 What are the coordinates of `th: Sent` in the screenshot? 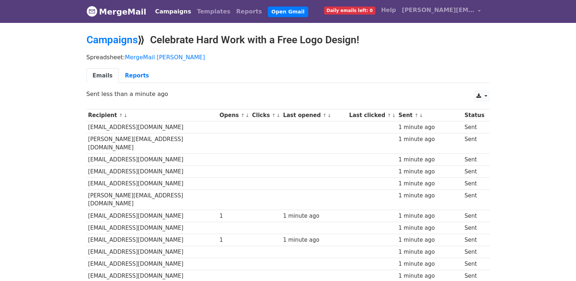 It's located at (430, 115).